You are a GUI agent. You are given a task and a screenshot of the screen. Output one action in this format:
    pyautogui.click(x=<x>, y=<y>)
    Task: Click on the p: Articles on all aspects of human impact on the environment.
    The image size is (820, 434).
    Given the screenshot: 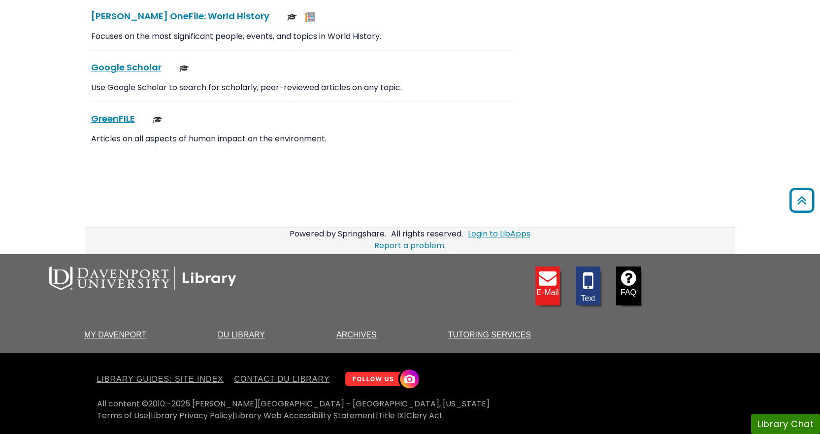 What is the action you would take?
    pyautogui.click(x=302, y=139)
    